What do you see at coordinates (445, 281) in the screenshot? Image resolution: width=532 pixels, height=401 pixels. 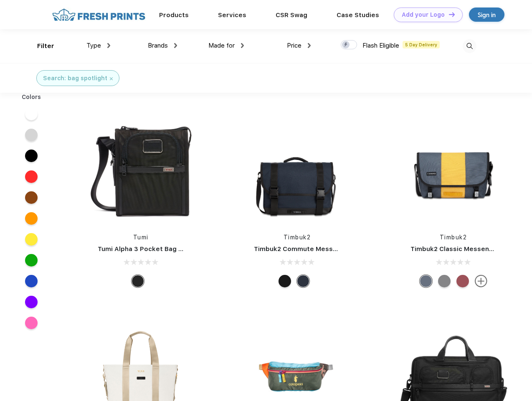 I see `div: Eco Gunmetal` at bounding box center [445, 281].